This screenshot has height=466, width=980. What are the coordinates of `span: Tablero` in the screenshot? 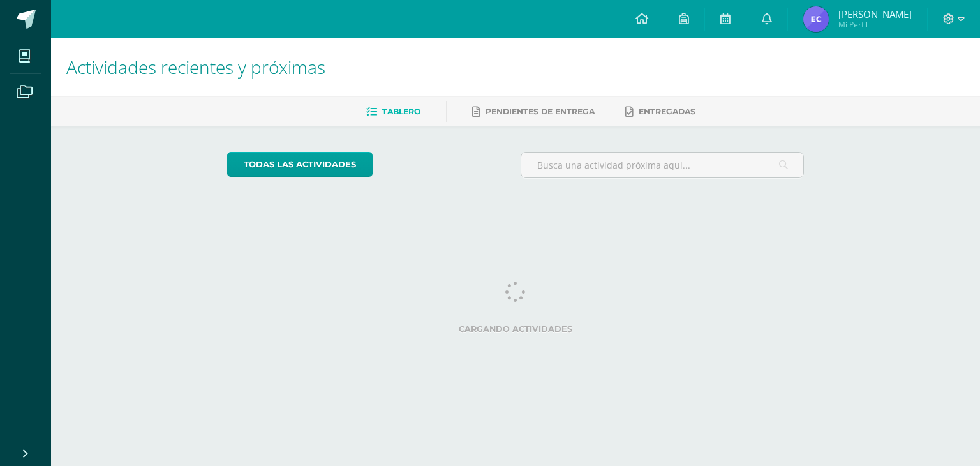 It's located at (402, 111).